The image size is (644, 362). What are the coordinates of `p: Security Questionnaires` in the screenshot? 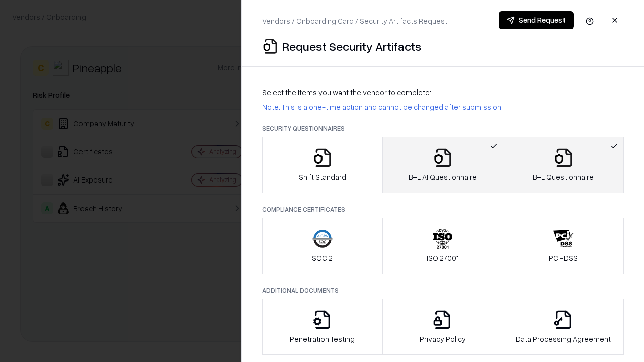 It's located at (443, 128).